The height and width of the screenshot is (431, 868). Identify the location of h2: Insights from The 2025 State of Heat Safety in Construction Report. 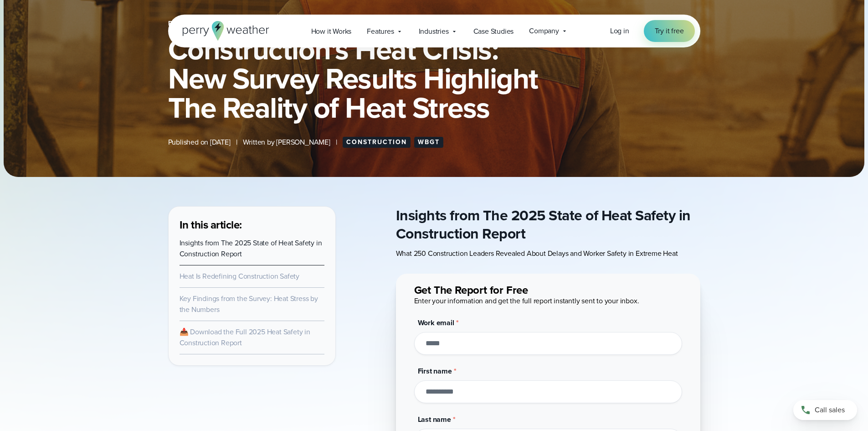
(549, 224).